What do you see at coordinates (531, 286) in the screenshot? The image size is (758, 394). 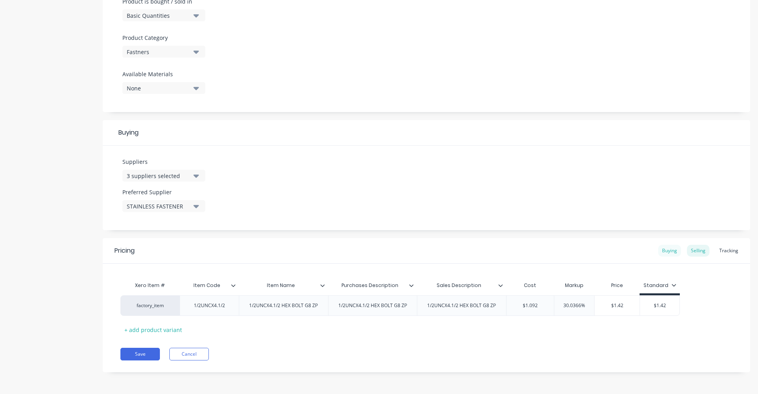 I see `div: Cost` at bounding box center [531, 286].